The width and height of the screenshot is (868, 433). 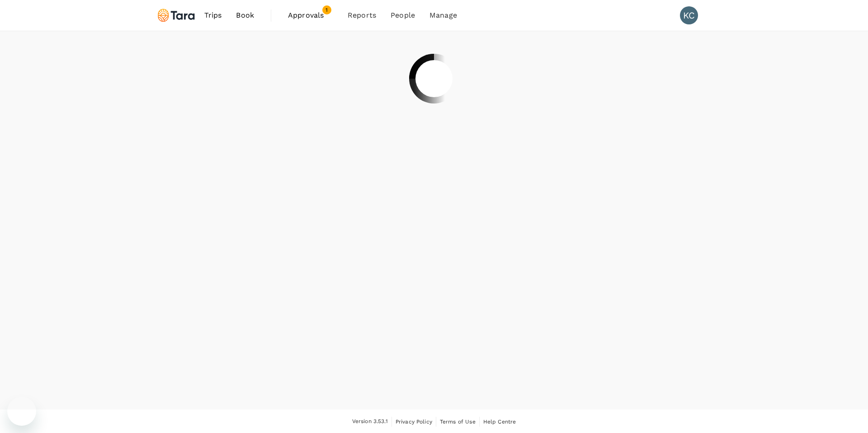 What do you see at coordinates (213, 15) in the screenshot?
I see `span: Trips` at bounding box center [213, 15].